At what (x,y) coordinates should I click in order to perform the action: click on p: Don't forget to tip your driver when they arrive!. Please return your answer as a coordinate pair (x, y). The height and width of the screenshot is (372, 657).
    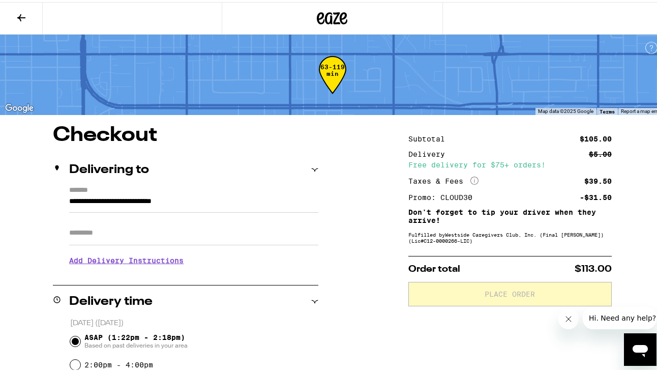
    Looking at the image, I should click on (510, 214).